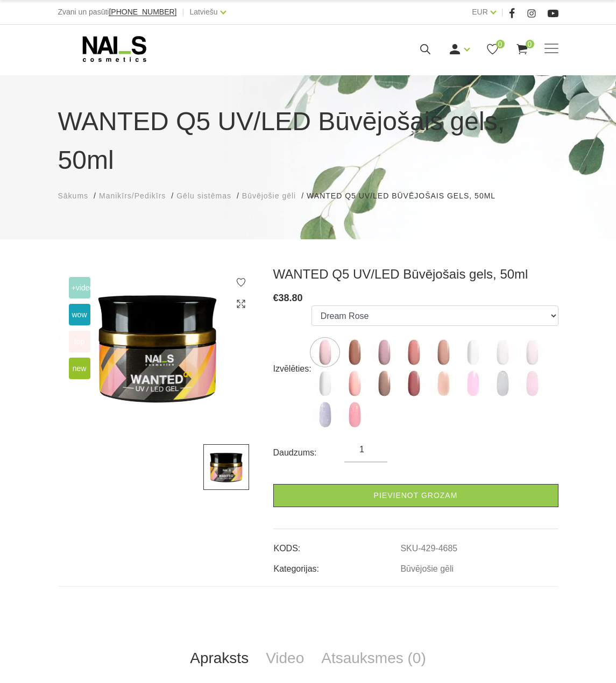 This screenshot has height=683, width=616. What do you see at coordinates (80, 315) in the screenshot?
I see `span: wow` at bounding box center [80, 315].